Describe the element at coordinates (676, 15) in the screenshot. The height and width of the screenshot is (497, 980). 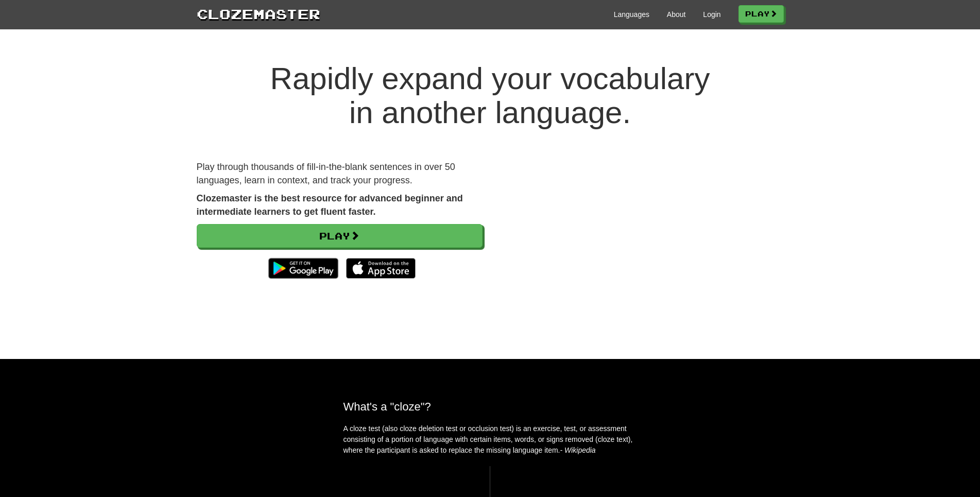
I see `a: About` at that location.